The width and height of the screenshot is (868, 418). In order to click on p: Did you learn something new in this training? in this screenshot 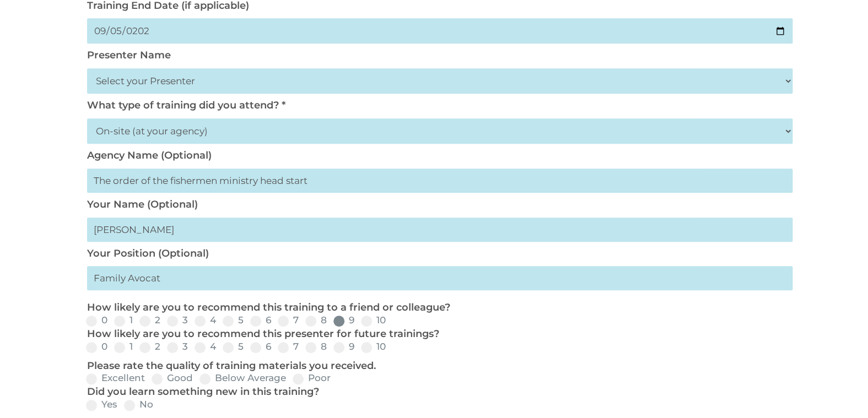, I will do `click(437, 393)`.